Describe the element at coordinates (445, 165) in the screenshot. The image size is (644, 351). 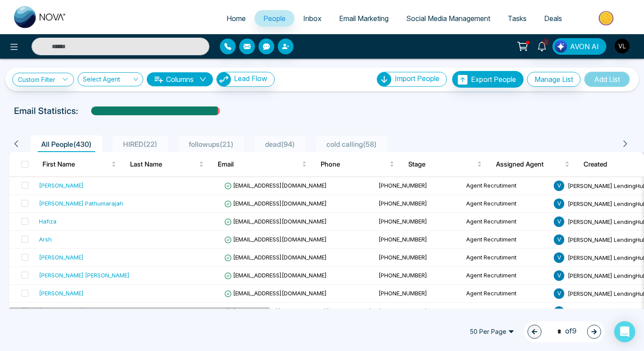
I see `th: Stage` at that location.